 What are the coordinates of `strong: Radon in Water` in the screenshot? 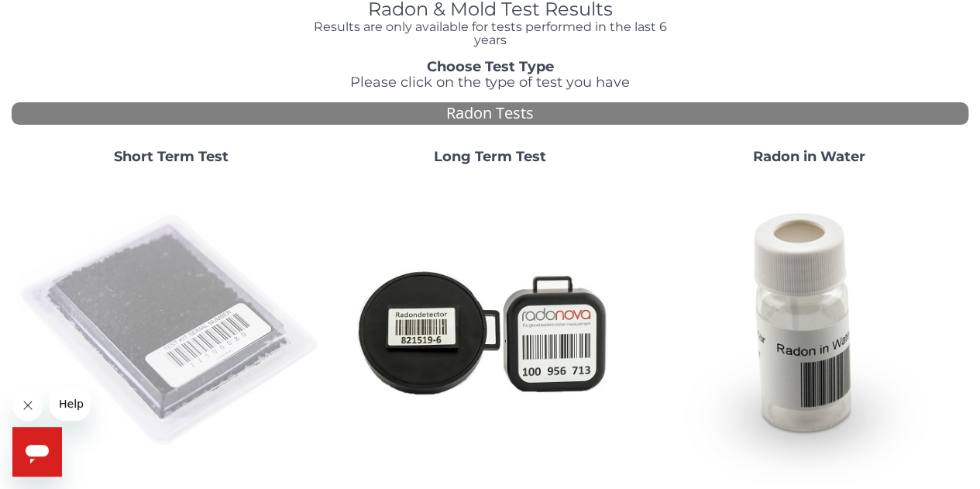 It's located at (809, 156).